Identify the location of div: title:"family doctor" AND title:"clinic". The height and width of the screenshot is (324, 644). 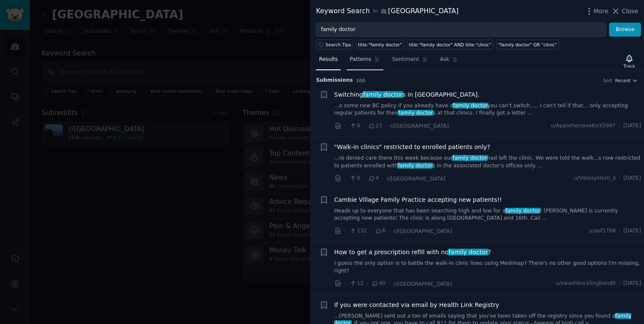
(450, 45).